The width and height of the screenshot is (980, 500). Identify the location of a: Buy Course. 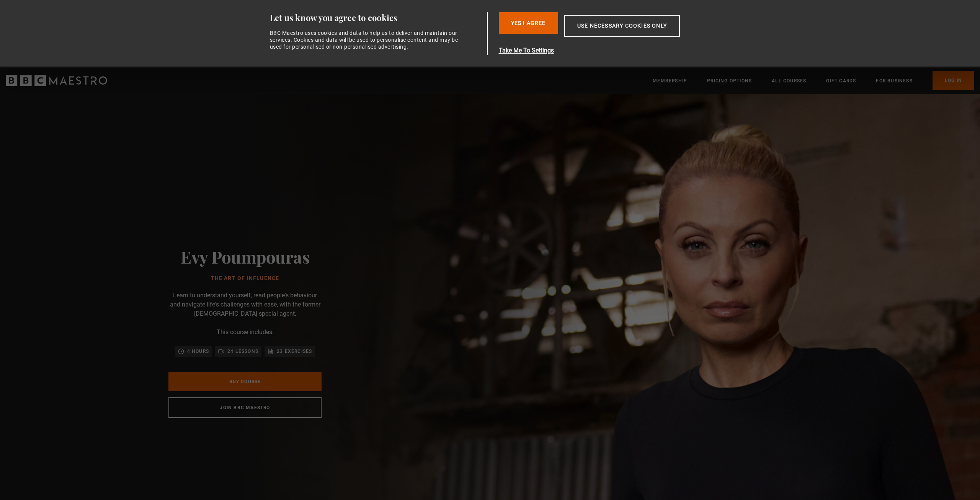
(245, 382).